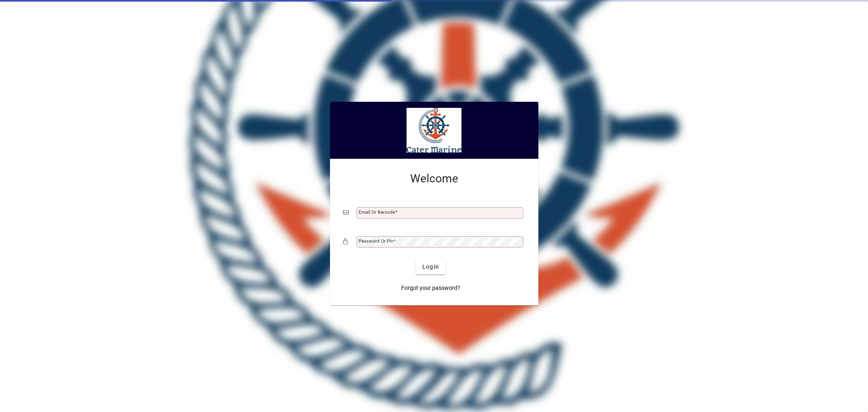 The width and height of the screenshot is (868, 412). Describe the element at coordinates (376, 241) in the screenshot. I see `mat-label: Password or Pin` at that location.